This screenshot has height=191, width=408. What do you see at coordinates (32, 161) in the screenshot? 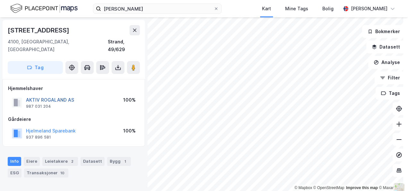
I see `div: Eiere` at bounding box center [32, 161].